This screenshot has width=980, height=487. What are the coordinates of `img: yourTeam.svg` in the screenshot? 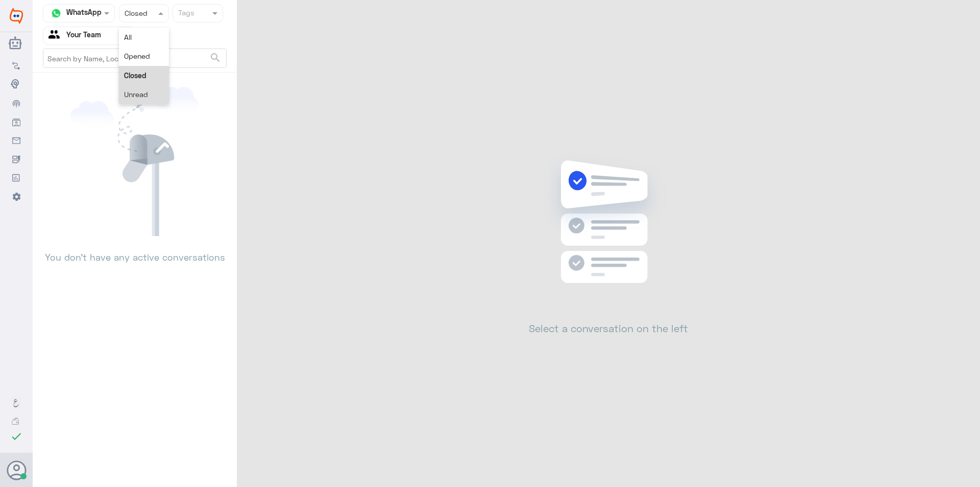 It's located at (56, 36).